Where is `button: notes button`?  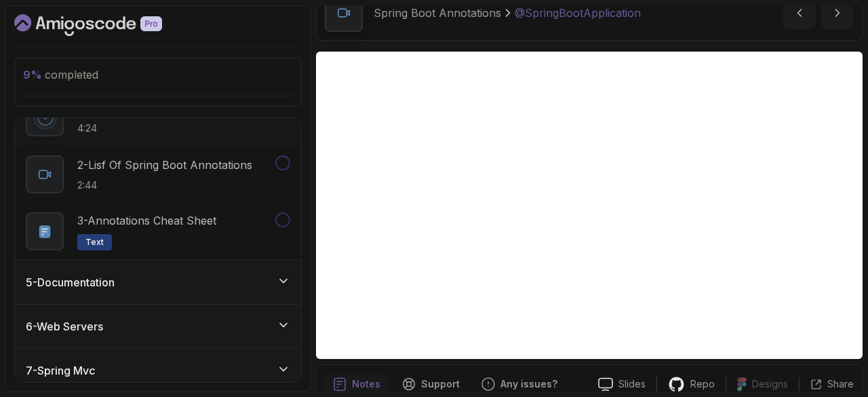 button: notes button is located at coordinates (357, 384).